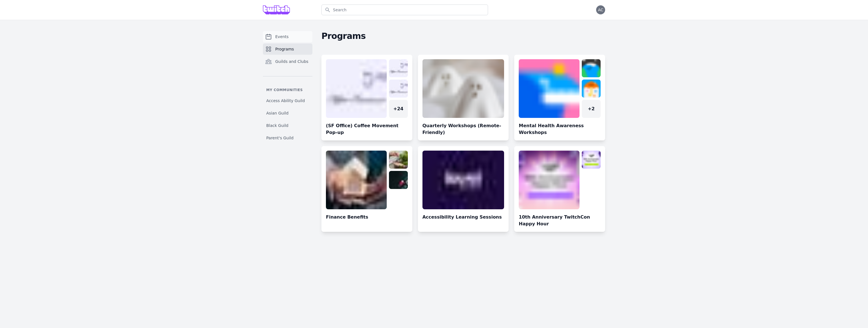 This screenshot has width=868, height=328. I want to click on span: Black Guild, so click(277, 125).